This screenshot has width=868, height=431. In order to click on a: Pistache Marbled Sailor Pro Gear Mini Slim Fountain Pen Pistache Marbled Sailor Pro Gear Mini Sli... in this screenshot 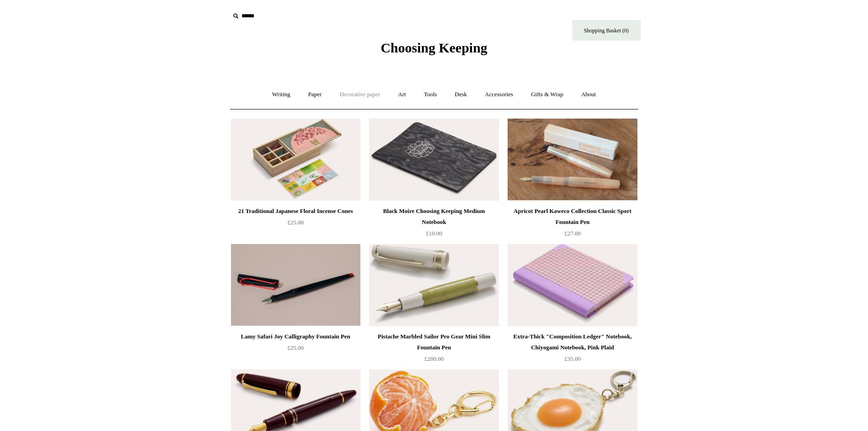, I will do `click(434, 285)`.